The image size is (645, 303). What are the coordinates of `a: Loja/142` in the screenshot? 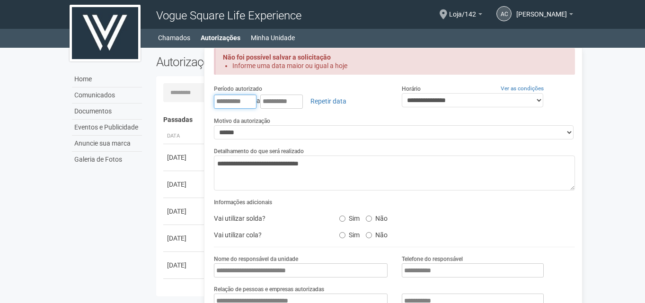 It's located at (466, 16).